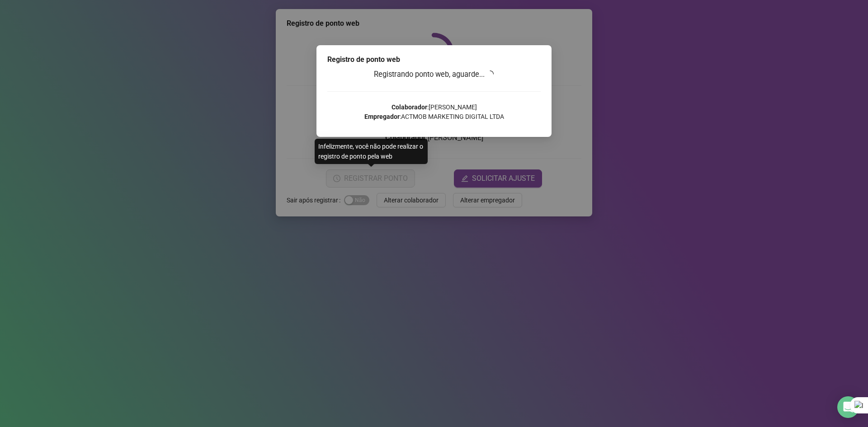  I want to click on div: Infelizmente, você não pode realizar o registro de ponto pela web, so click(371, 151).